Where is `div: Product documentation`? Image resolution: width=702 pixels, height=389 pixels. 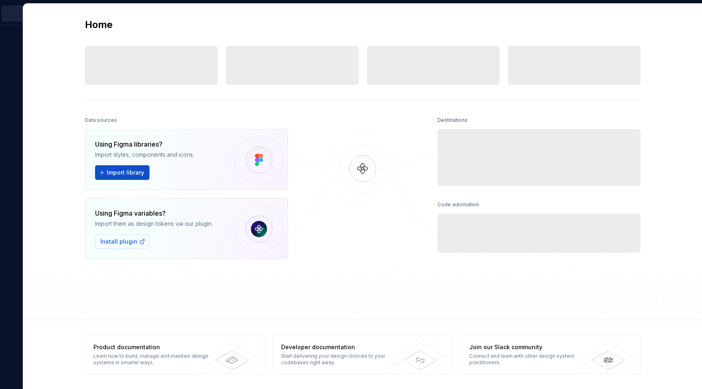
div: Product documentation is located at coordinates (152, 347).